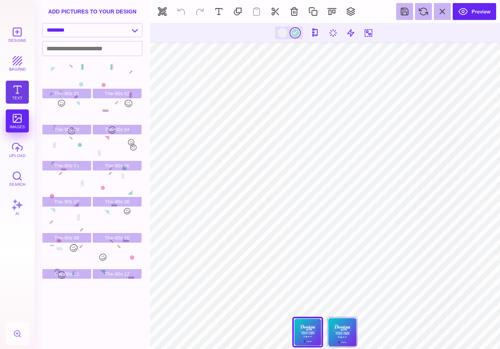 This screenshot has width=500, height=349. Describe the element at coordinates (117, 274) in the screenshot. I see `span: The-90s 12` at that location.